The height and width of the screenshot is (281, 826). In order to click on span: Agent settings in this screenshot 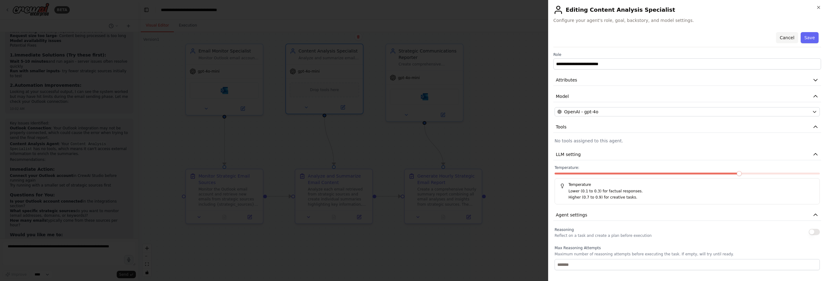, I will do `click(572, 215)`.